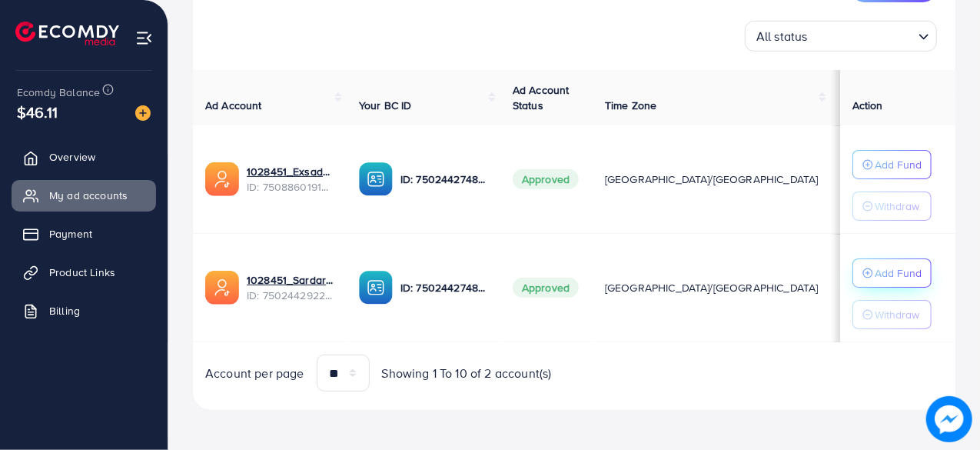  Describe the element at coordinates (541, 98) in the screenshot. I see `span: Ad Account Status` at that location.